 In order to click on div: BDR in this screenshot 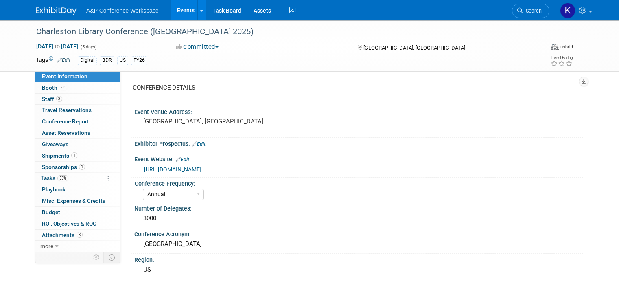, I will do `click(107, 60)`.